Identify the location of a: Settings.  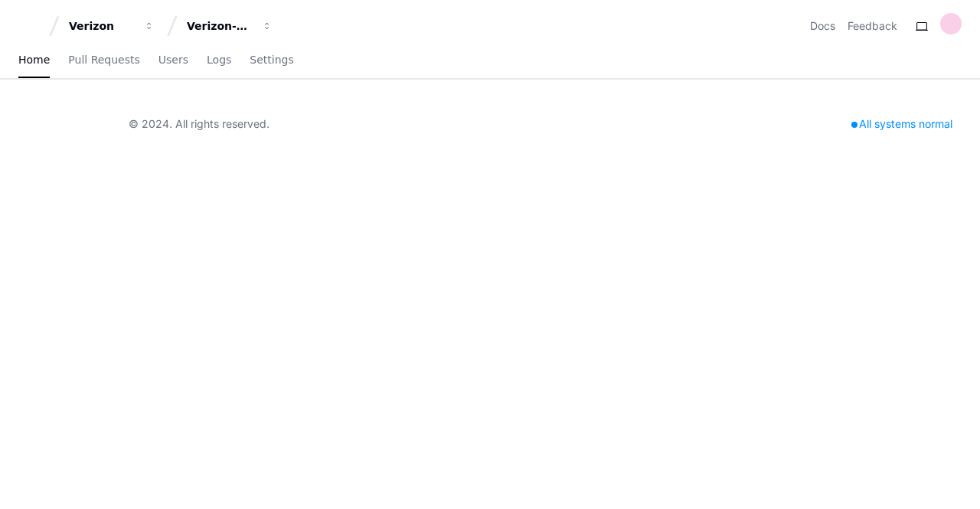
(271, 60).